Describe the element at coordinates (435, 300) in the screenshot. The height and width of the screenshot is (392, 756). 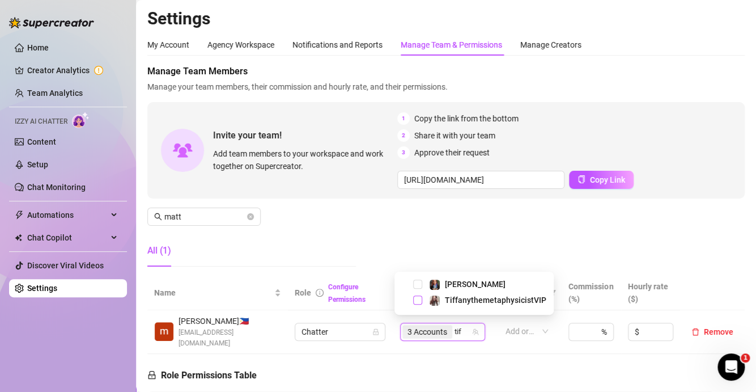
I see `img: TiffanythemetaphysicistVIP` at that location.